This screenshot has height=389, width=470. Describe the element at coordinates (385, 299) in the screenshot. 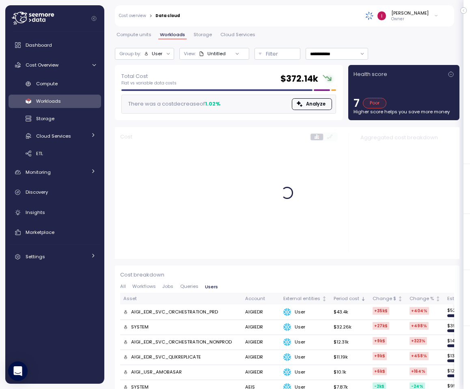

I see `div: Change $` at that location.